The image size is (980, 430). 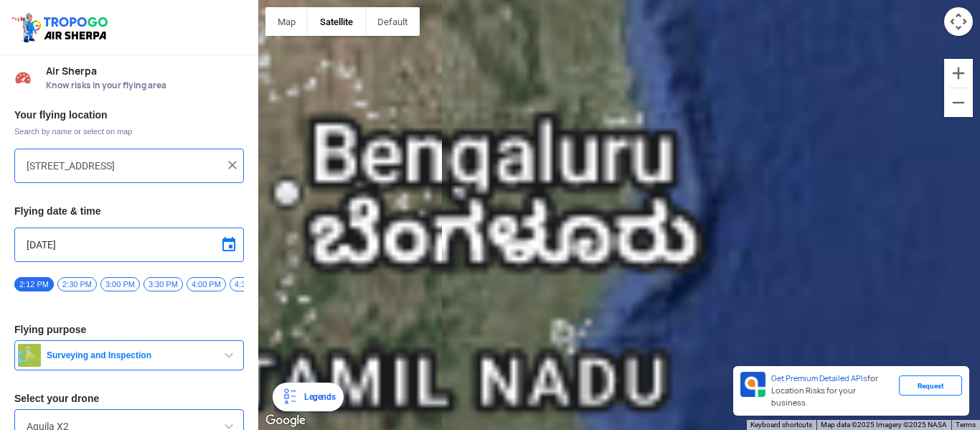 I want to click on span: 2:30 PM, so click(x=77, y=284).